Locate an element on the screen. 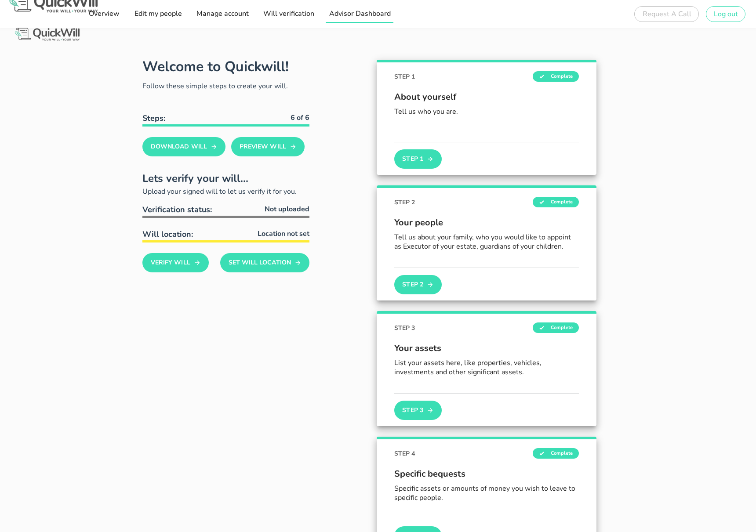  span: Verification status: is located at coordinates (177, 209).